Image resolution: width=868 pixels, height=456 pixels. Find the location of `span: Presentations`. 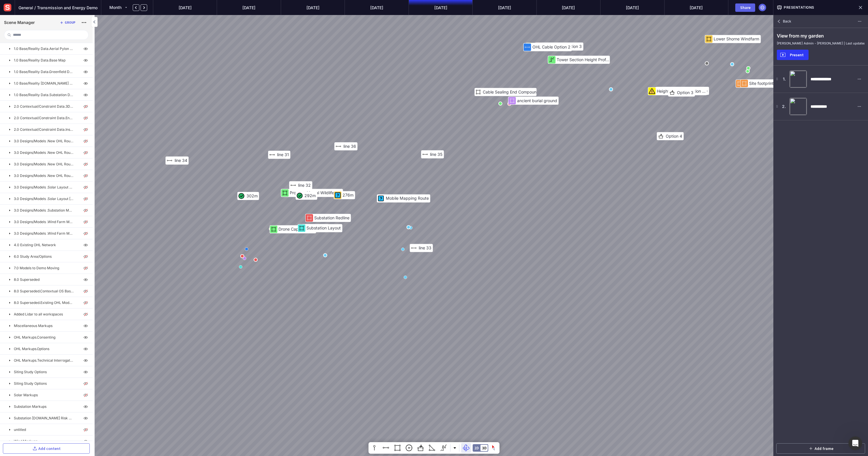

span: Presentations is located at coordinates (799, 8).